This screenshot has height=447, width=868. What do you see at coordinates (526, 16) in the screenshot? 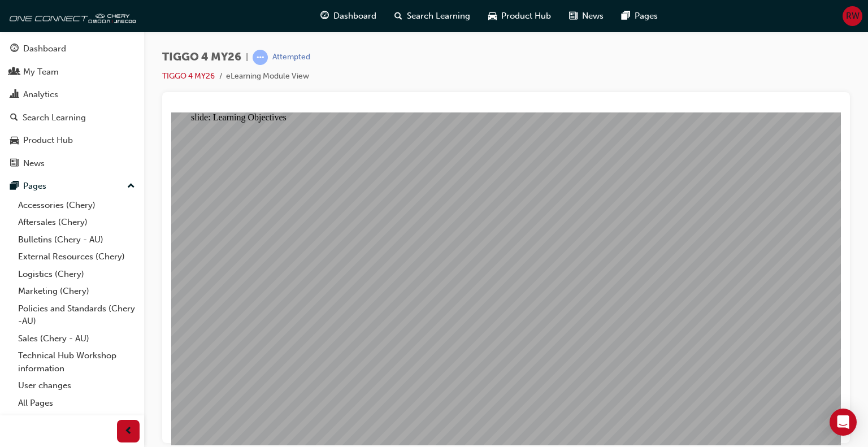
I see `span: Product Hub` at bounding box center [526, 16].